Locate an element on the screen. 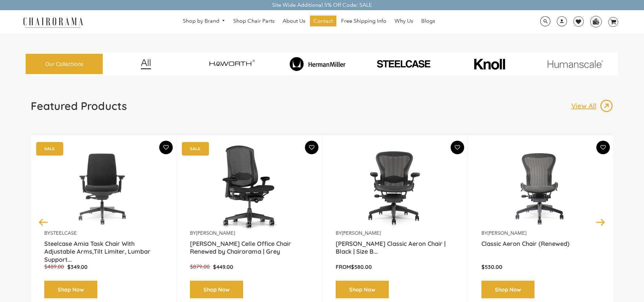  img: image_8_173eb7e0-7579-41b4-bc8e-4ba0b8ba93e8.png is located at coordinates (318, 64).